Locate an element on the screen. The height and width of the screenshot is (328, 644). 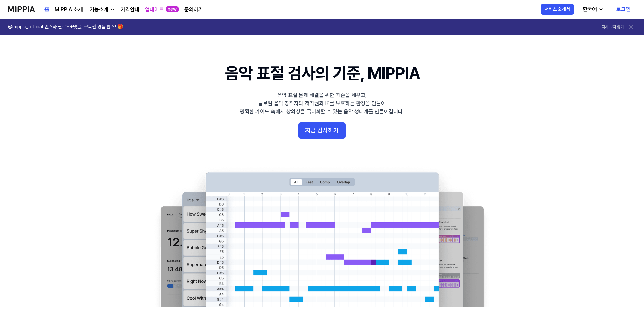
div: 음악 표절 문제 해결을 위한 기준을 세우고, 글로벌 음악 창작자의 저작권과 IP를 보호하는 환경을 만들어 명확한 가이드 속에서 창의성을 극대화할 수 있는 음악 생태계를 만들어... is located at coordinates (322, 103).